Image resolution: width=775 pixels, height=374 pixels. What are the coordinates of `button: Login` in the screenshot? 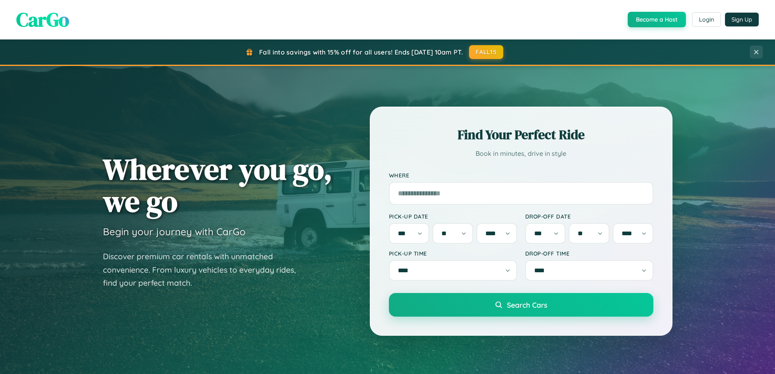 It's located at (706, 20).